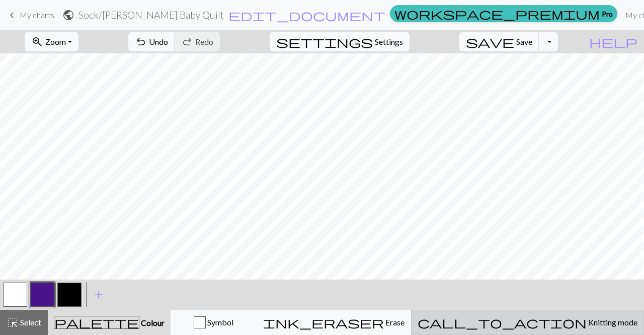 Image resolution: width=644 pixels, height=335 pixels. What do you see at coordinates (37, 15) in the screenshot?
I see `span: My charts` at bounding box center [37, 15].